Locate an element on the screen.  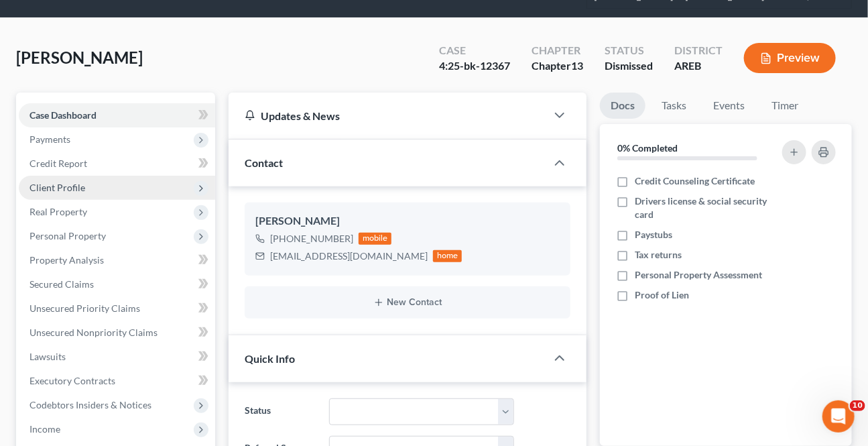
div: Updates & News is located at coordinates (387, 115).